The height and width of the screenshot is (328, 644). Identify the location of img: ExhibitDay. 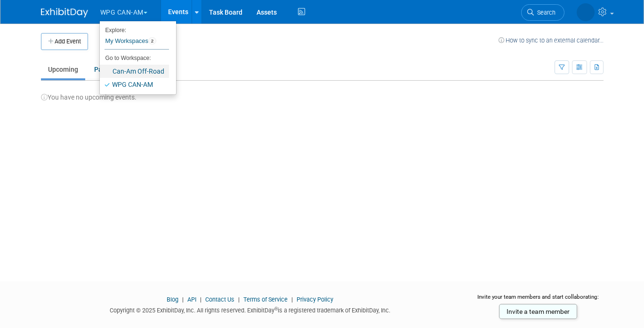
(65, 13).